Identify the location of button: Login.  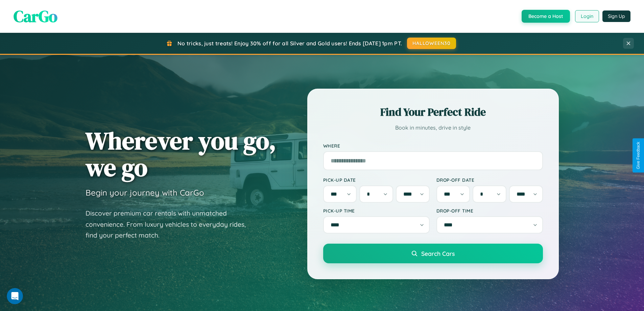
(587, 16).